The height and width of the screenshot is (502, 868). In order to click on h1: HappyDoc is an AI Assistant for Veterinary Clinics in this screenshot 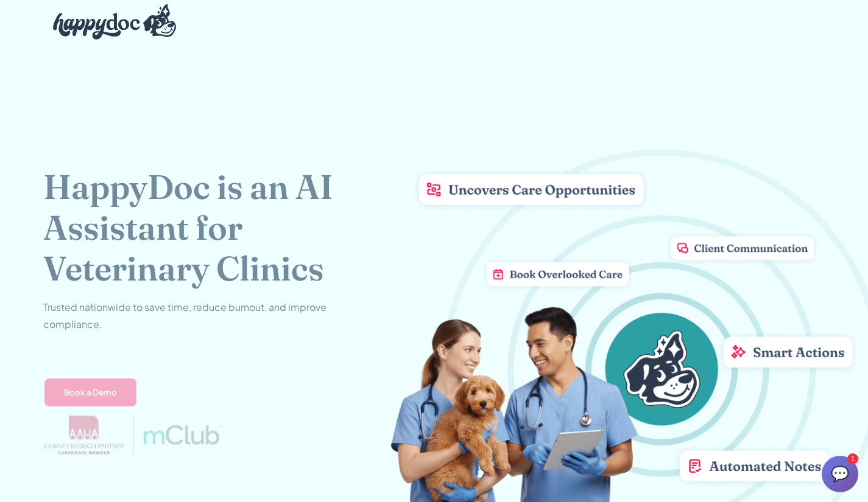, I will do `click(219, 228)`.